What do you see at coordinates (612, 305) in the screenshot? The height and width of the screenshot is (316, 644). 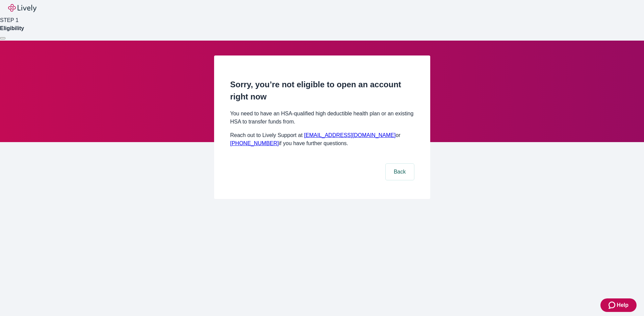 I see `svg: Zendesk support icon` at bounding box center [612, 305].